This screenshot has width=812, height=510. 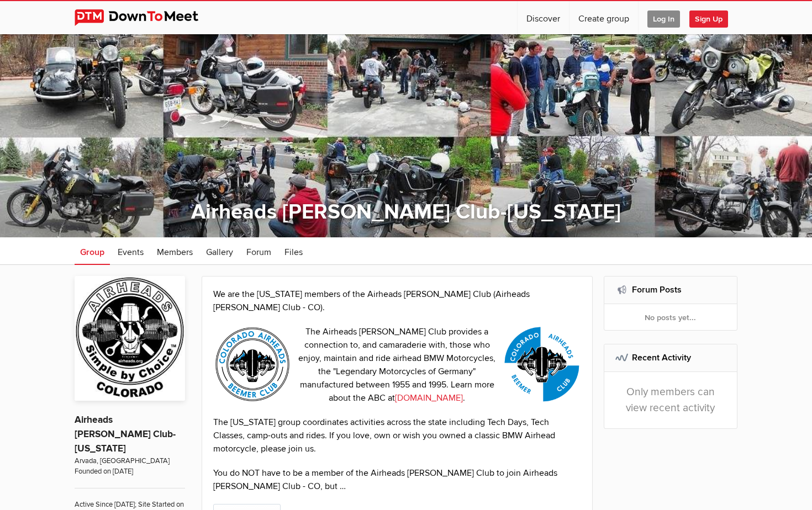 I want to click on img: DownToMeet, so click(x=145, y=18).